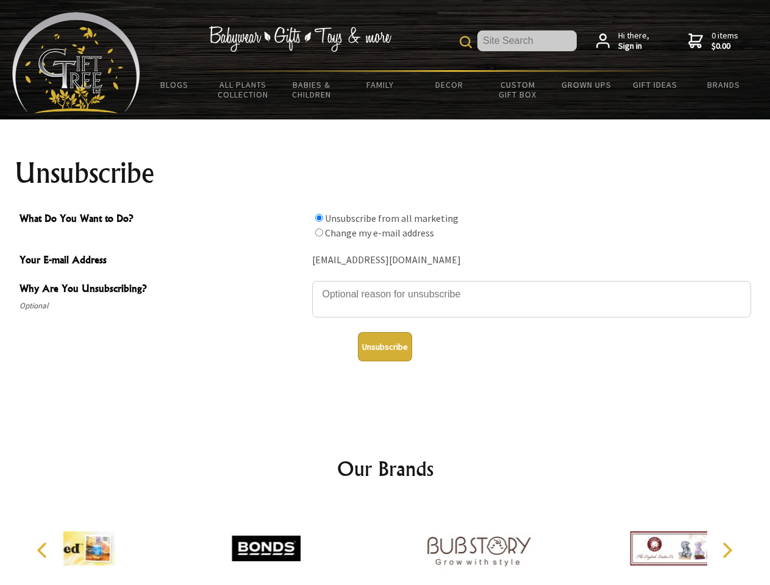 The width and height of the screenshot is (770, 585). I want to click on img: product search, so click(466, 42).